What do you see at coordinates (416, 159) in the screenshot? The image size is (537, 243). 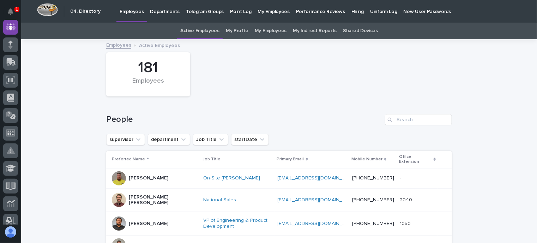 I see `p: Office Extension` at bounding box center [416, 159].